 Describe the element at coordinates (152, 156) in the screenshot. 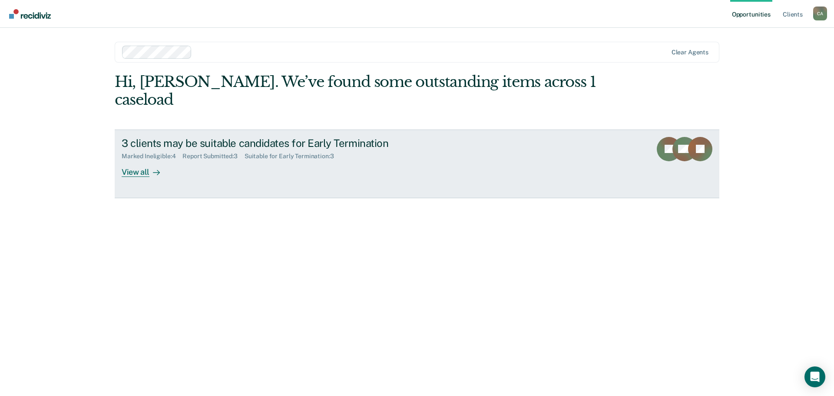

I see `div: Marked Ineligible : 4` at that location.